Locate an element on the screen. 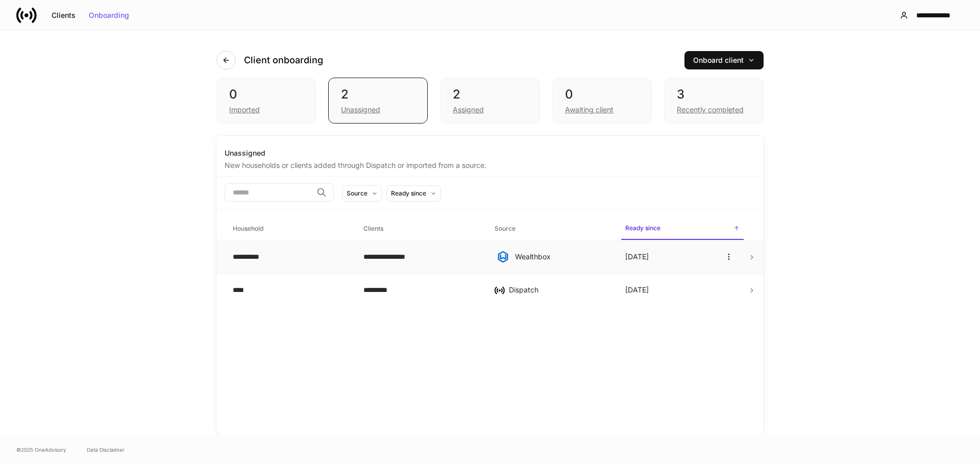  a: Data Disclaimer is located at coordinates (106, 450).